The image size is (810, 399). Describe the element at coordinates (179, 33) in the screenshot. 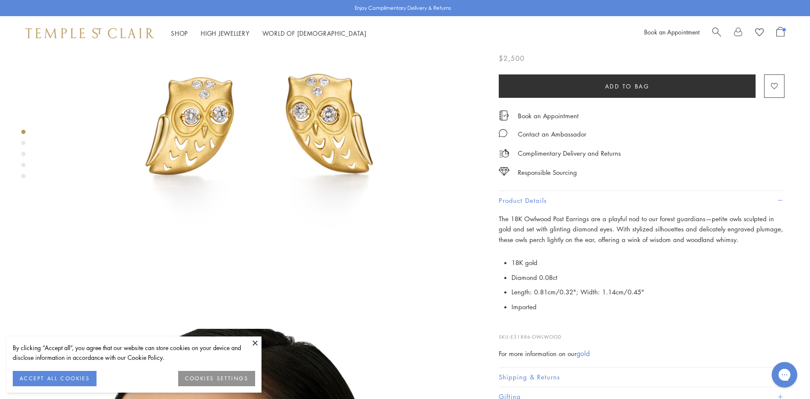

I see `a: ShopShop` at that location.